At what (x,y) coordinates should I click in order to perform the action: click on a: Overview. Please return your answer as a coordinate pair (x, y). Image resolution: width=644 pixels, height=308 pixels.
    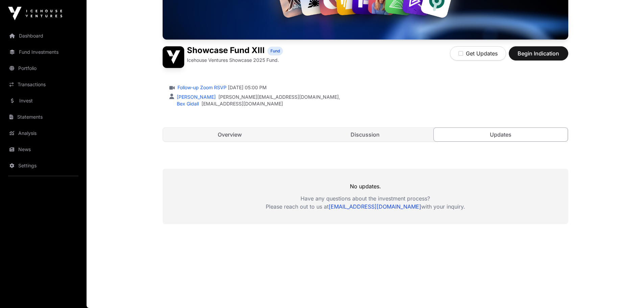
    Looking at the image, I should click on (230, 135).